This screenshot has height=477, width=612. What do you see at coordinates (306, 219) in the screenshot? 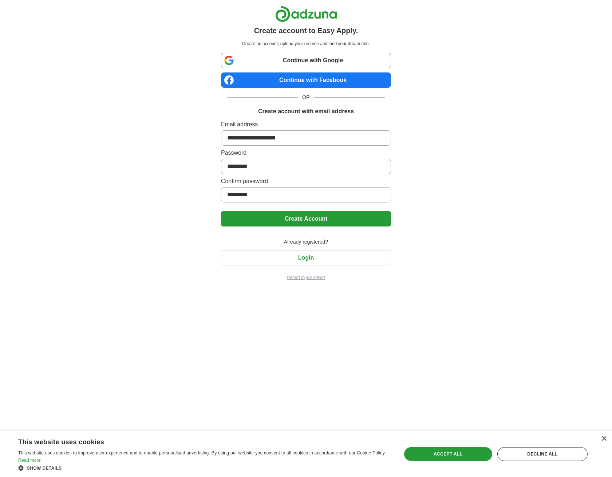
I see `button: Create Account` at bounding box center [306, 219].